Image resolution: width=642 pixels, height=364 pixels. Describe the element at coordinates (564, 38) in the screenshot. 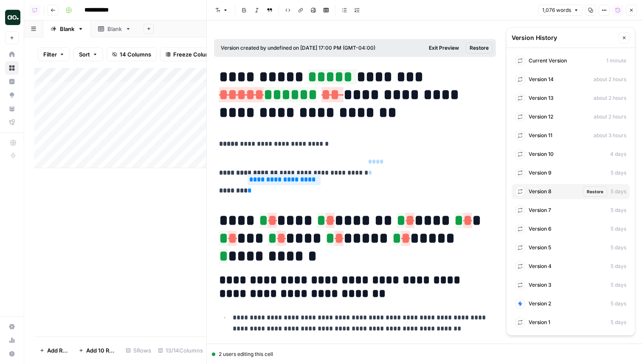

I see `div: Version History` at that location.